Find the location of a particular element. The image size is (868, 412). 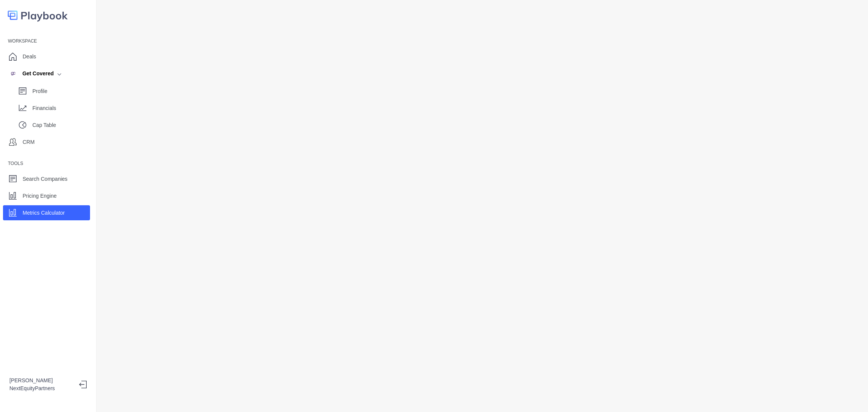

img: company image is located at coordinates (13, 73).